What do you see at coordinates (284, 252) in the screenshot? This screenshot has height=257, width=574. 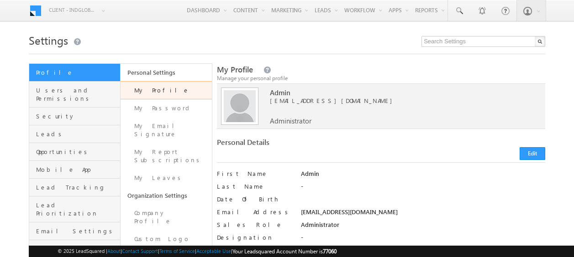 I see `span: Your Leadsquared Account Number is` at bounding box center [284, 252].